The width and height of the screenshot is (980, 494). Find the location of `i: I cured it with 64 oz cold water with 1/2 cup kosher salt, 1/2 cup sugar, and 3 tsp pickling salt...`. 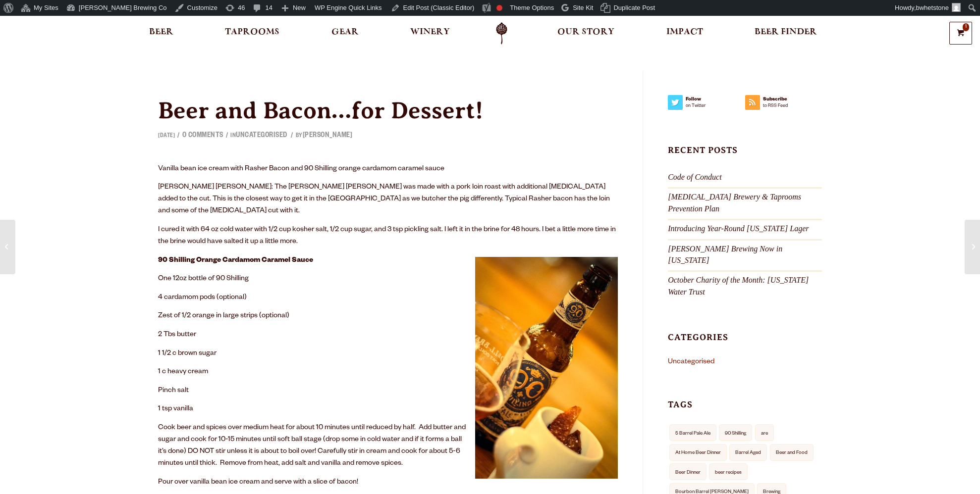

i: I cured it with 64 oz cold water with 1/2 cup kosher salt, 1/2 cup sugar, and 3 tsp pickling salt... is located at coordinates (387, 236).